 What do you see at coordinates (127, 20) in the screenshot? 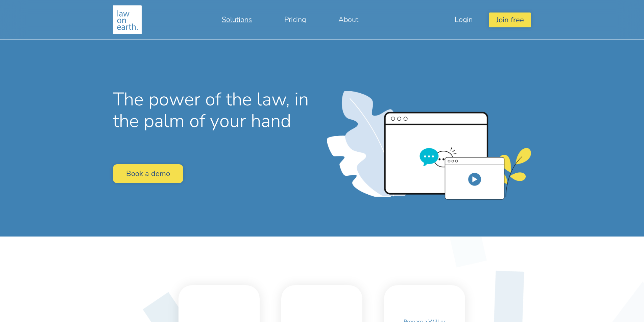
I see `img: Making legal services accessible to everyone, anywhere, anytime` at bounding box center [127, 20].